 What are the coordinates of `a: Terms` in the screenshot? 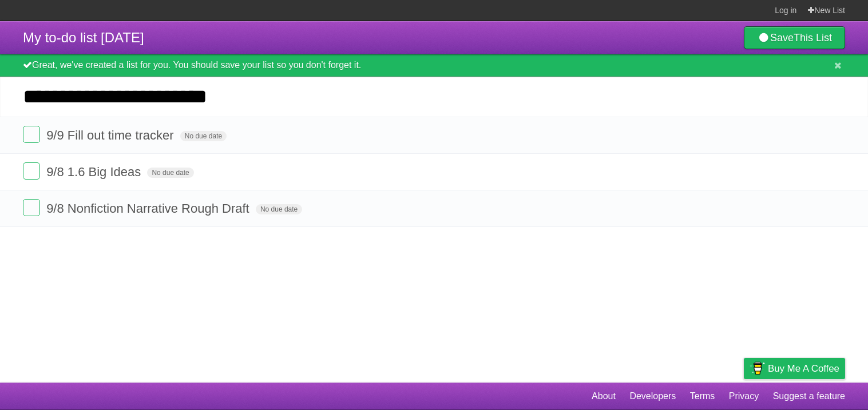 It's located at (702, 397).